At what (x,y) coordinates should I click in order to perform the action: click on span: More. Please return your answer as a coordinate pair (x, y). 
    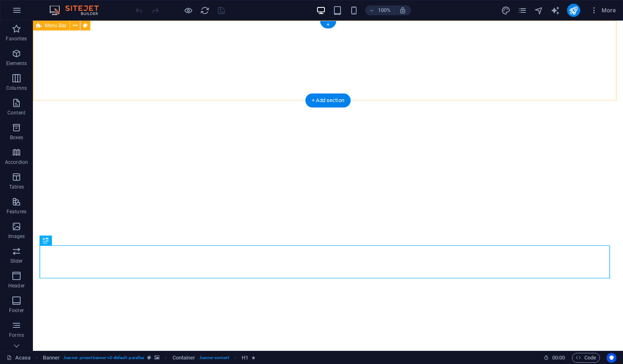
    Looking at the image, I should click on (603, 10).